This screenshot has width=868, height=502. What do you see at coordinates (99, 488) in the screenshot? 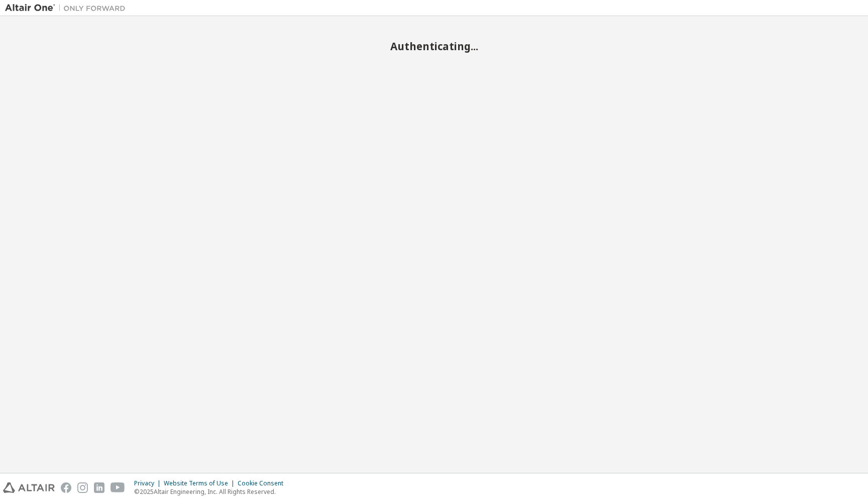
I see `img: linkedin.svg` at bounding box center [99, 488].